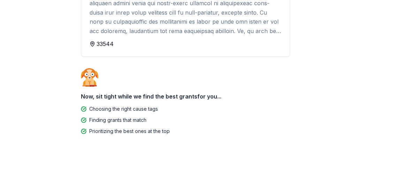 This screenshot has height=181, width=418. I want to click on div: Choosing the right cause tags, so click(123, 109).